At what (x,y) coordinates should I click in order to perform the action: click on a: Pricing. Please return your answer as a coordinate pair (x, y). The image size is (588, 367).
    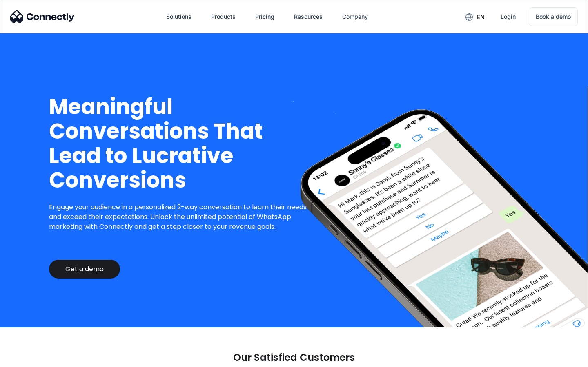
    Looking at the image, I should click on (264, 17).